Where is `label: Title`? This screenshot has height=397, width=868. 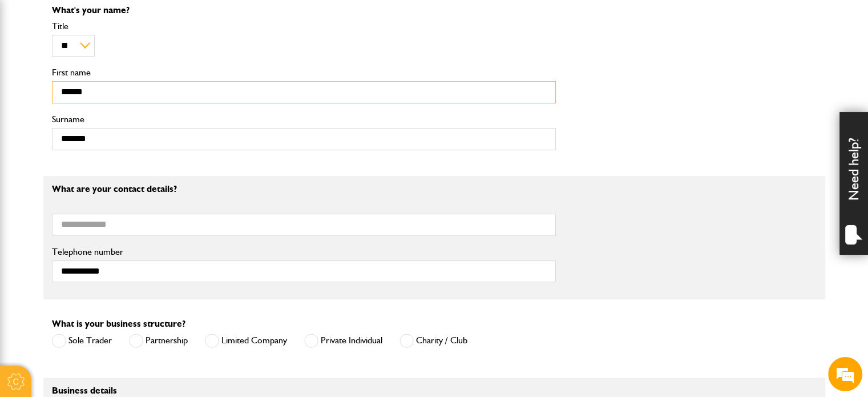 label: Title is located at coordinates (304, 26).